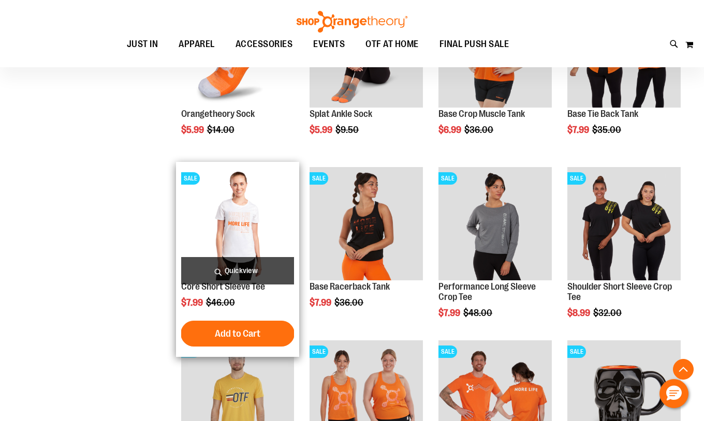 The width and height of the screenshot is (704, 421). I want to click on a: Orangetheory Sock, so click(218, 114).